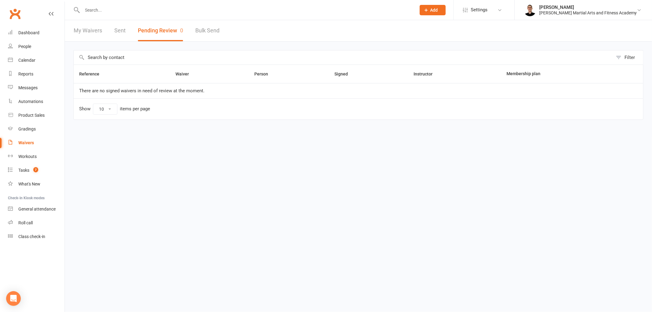 The height and width of the screenshot is (312, 652). Describe the element at coordinates (88, 31) in the screenshot. I see `a: My Waivers` at that location.